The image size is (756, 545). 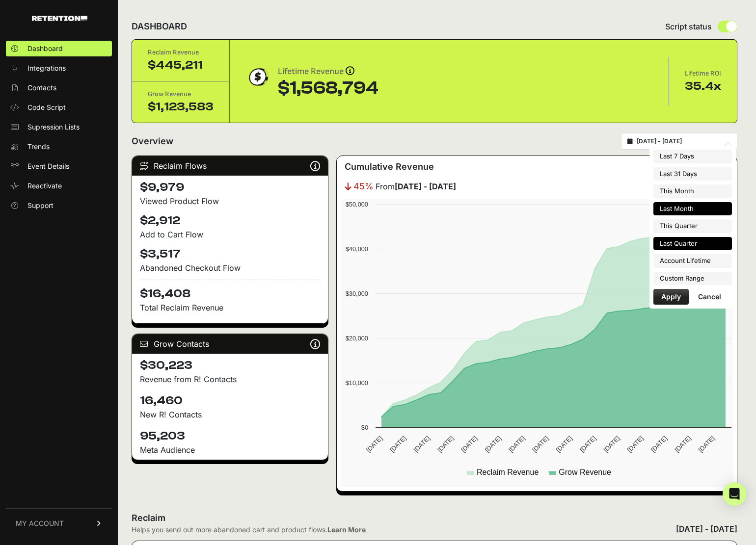 What do you see at coordinates (693, 261) in the screenshot?
I see `li: Account Lifetime` at bounding box center [693, 261].